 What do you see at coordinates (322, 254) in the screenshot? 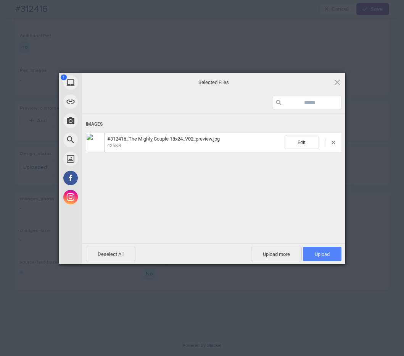
I see `span: Upload` at bounding box center [322, 254].